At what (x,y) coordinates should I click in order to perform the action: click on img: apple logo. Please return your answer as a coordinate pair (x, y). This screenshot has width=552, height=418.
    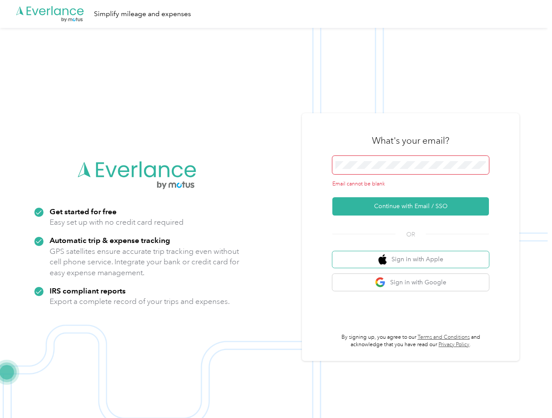
    Looking at the image, I should click on (383, 259).